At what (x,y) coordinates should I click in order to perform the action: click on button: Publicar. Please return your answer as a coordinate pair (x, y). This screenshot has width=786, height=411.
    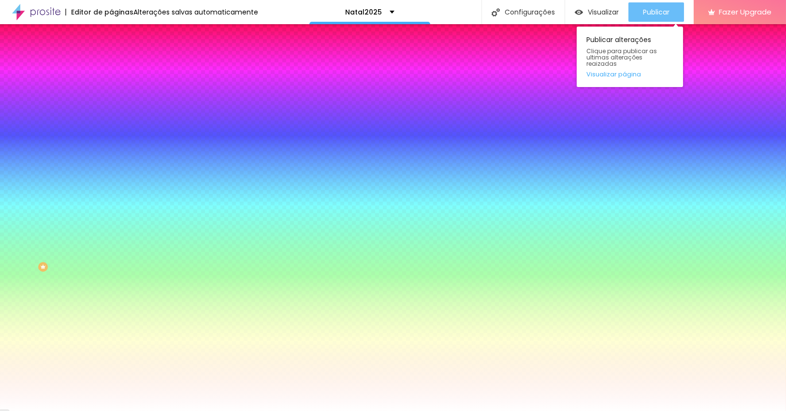
    Looking at the image, I should click on (656, 12).